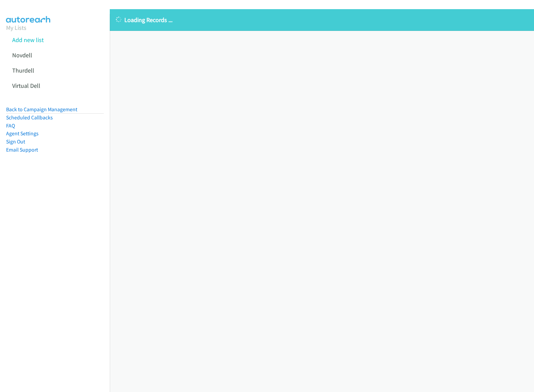 The height and width of the screenshot is (392, 534). What do you see at coordinates (16, 141) in the screenshot?
I see `a: Sign Out` at bounding box center [16, 141].